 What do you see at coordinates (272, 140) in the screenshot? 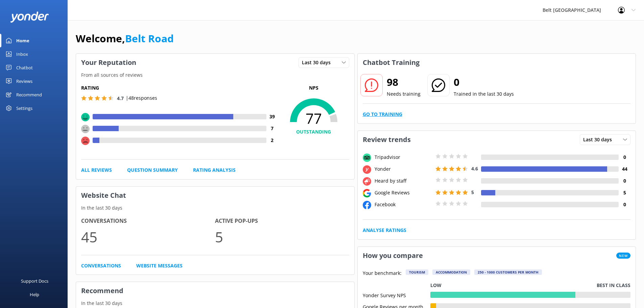
I see `h4: 2` at bounding box center [272, 140].